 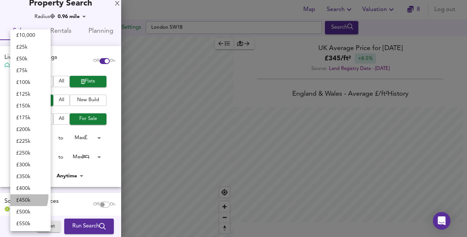 I want to click on li: £ 10,000, so click(x=30, y=35).